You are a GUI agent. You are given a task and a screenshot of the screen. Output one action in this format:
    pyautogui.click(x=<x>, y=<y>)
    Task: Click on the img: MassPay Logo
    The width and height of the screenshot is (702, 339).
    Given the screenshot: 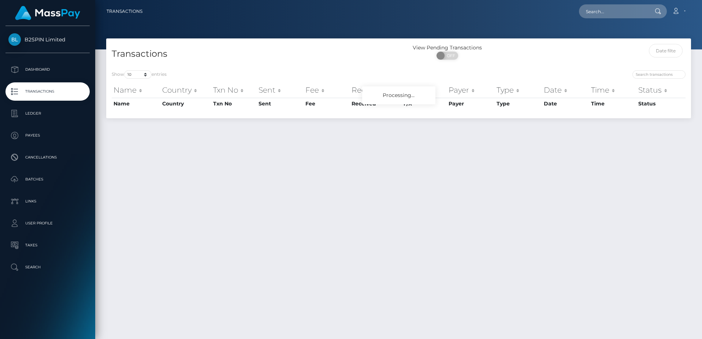 What is the action you would take?
    pyautogui.click(x=48, y=13)
    